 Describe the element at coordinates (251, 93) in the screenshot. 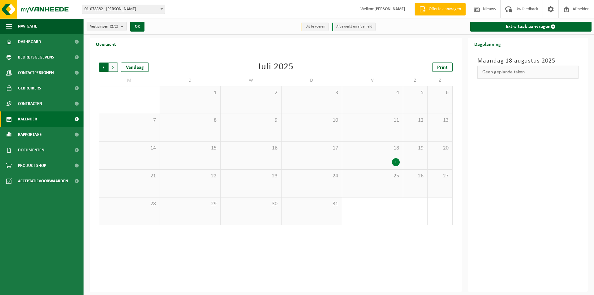

I see `span: 2` at that location.